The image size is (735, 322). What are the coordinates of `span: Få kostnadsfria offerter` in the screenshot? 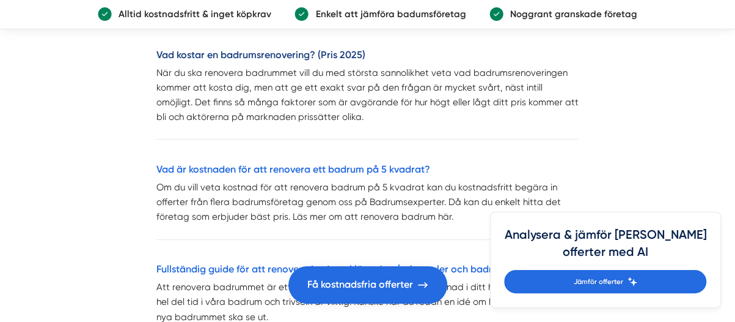 It's located at (360, 284).